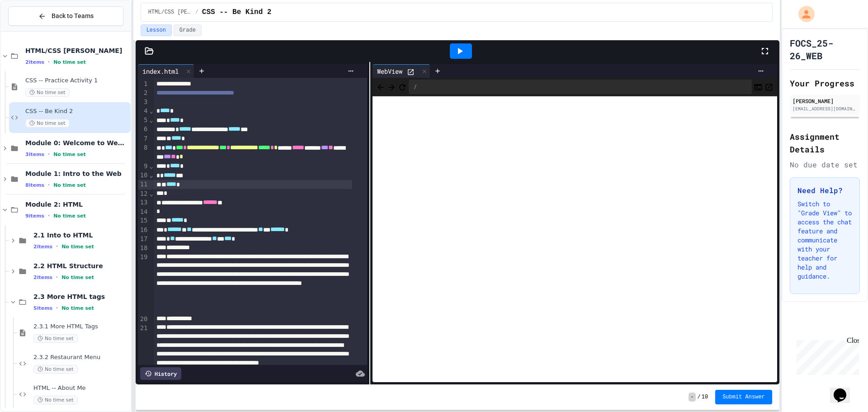 Image resolution: width=868 pixels, height=412 pixels. Describe the element at coordinates (156, 30) in the screenshot. I see `button: Lesson` at that location.